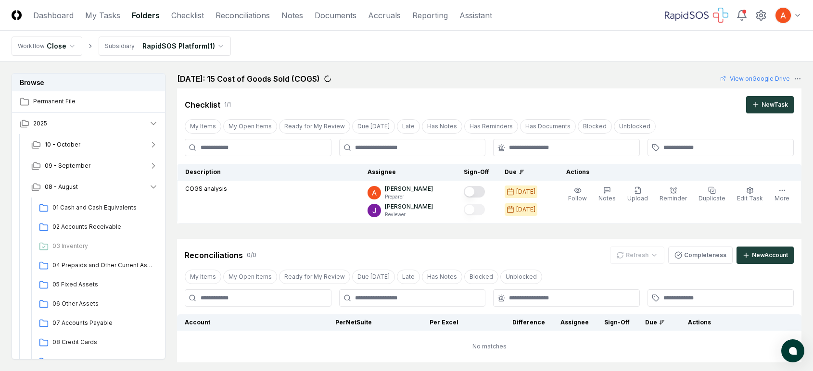 The height and width of the screenshot is (371, 813). I want to click on span: 01 Cash and Cash Equivalents, so click(103, 208).